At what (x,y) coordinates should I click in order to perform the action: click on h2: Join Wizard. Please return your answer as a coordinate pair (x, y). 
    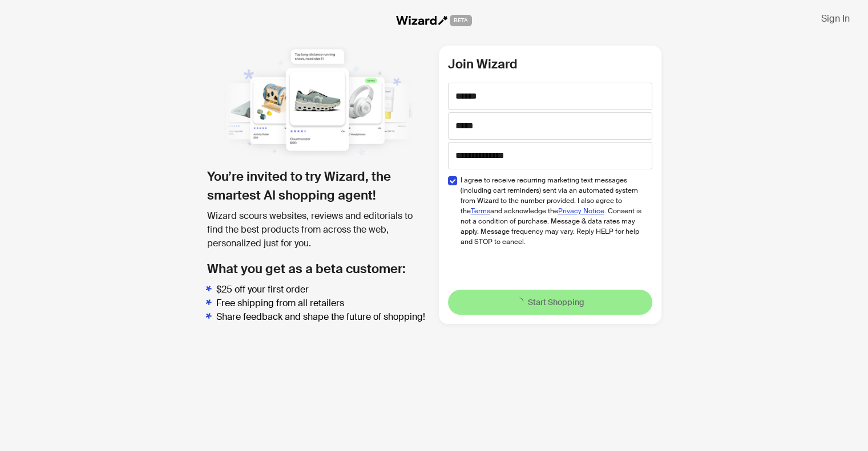
    Looking at the image, I should click on (550, 64).